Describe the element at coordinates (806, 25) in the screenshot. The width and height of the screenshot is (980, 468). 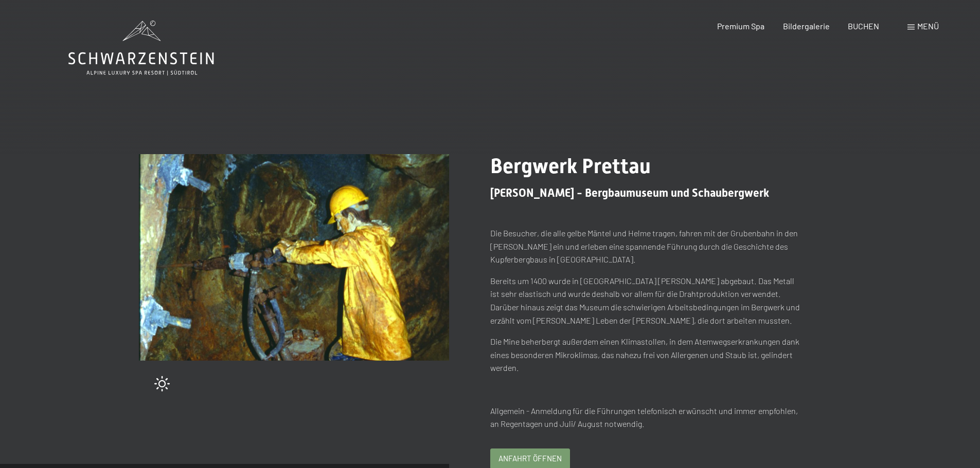
I see `span: Bildergalerie` at that location.